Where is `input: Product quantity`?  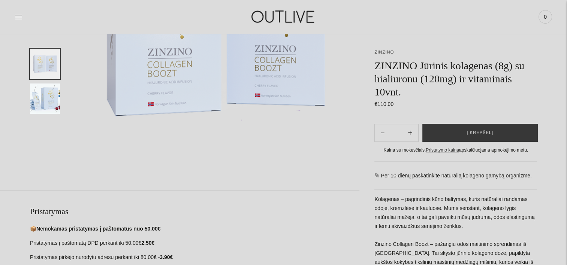 input: Product quantity is located at coordinates (396, 133).